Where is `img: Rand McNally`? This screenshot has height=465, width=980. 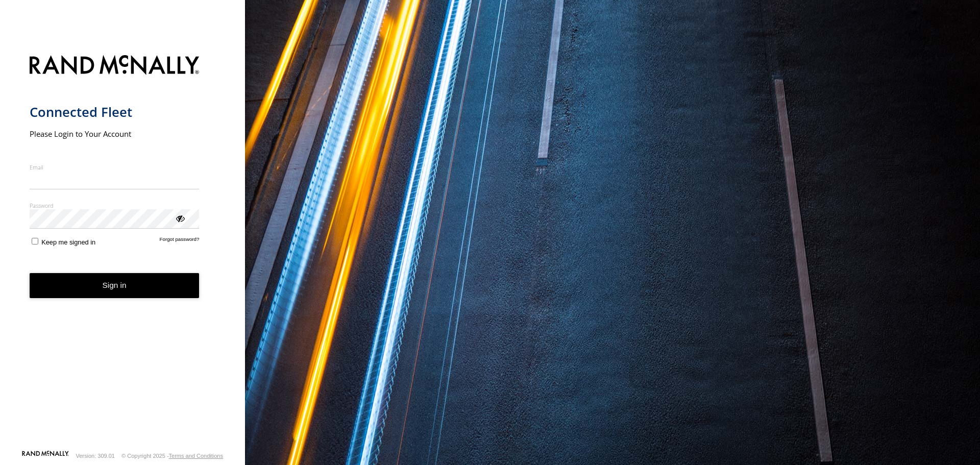
img: Rand McNally is located at coordinates (114, 66).